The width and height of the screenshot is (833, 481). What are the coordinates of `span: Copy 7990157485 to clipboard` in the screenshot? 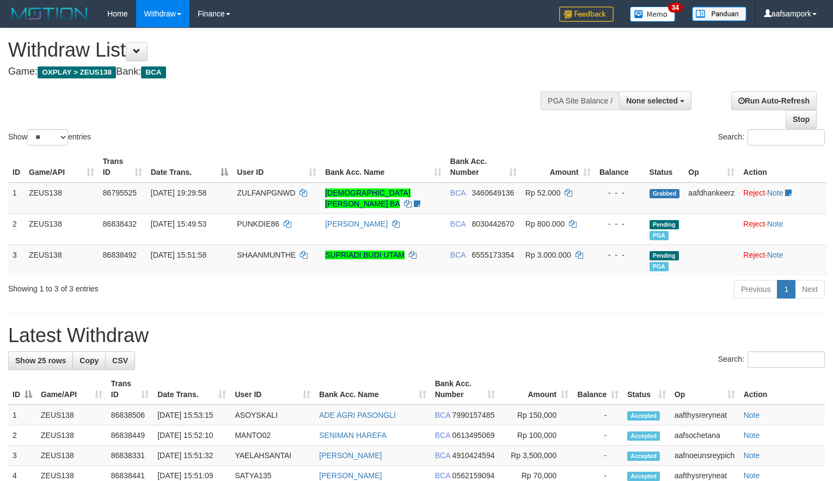 It's located at (474, 415).